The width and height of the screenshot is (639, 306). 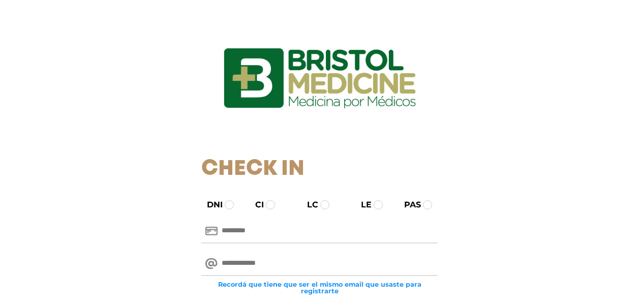 What do you see at coordinates (319, 288) in the screenshot?
I see `small: Recordá que tiene que ser el mismo email que usaste para registrarte` at bounding box center [319, 288].